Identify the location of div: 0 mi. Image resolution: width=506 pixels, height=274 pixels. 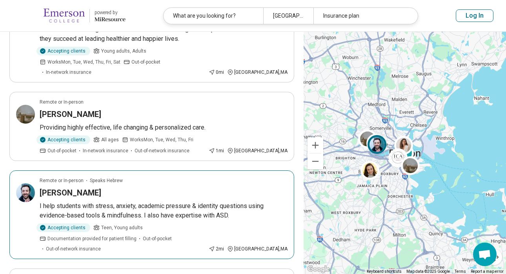
(216, 72).